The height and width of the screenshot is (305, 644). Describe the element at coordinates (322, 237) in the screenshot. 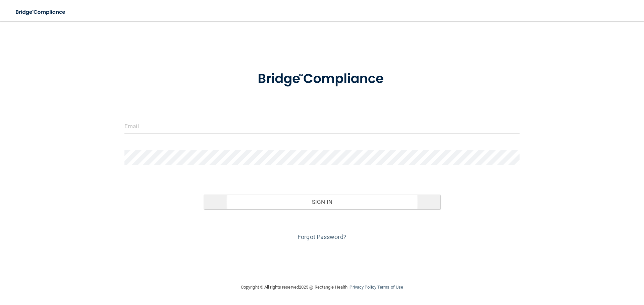

I see `a: Forgot Password?` at that location.